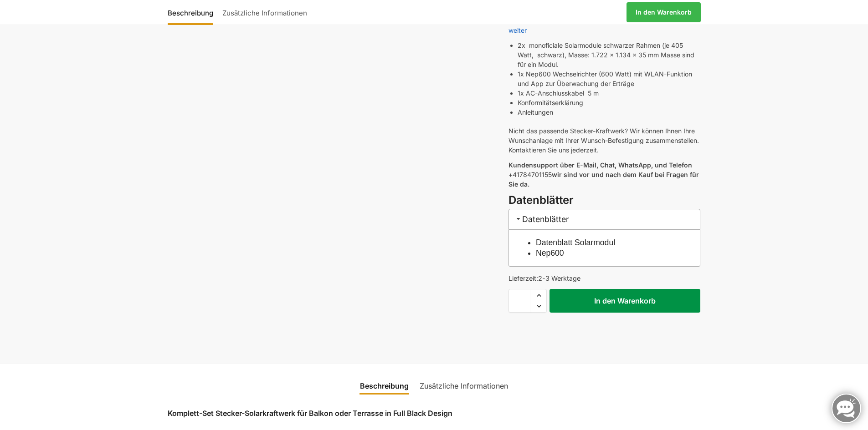 This screenshot has width=868, height=430. I want to click on p: Nicht das passende Stecker-Kraftwerk? Wir können Ihnen Ihre Wunschanlage mit Ihrer Wunsch-Befesti..., so click(604, 140).